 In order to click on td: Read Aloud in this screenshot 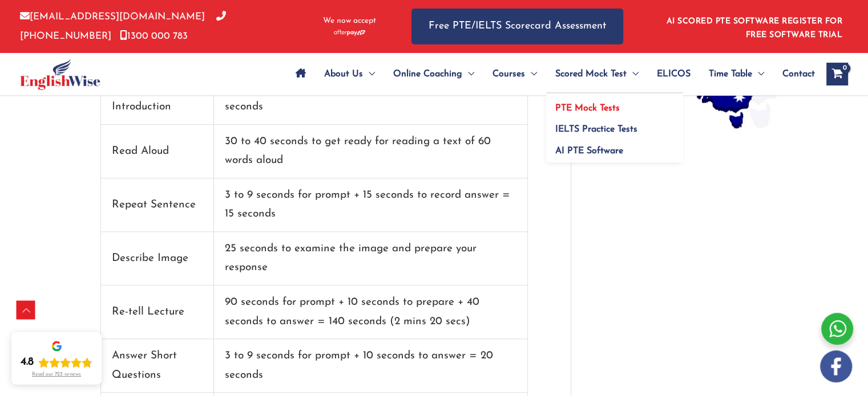, I will do `click(158, 152)`.